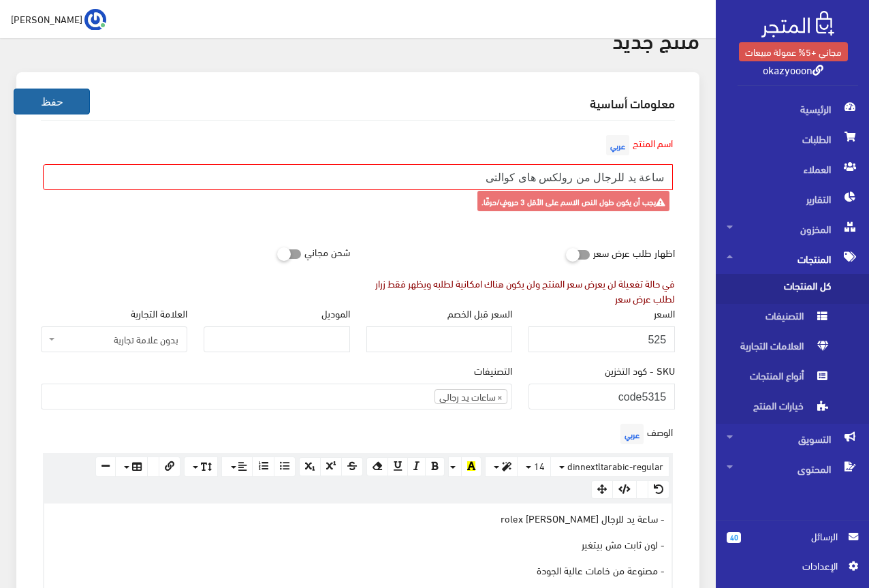 The height and width of the screenshot is (588, 869). Describe the element at coordinates (792, 109) in the screenshot. I see `span: الرئيسية` at that location.